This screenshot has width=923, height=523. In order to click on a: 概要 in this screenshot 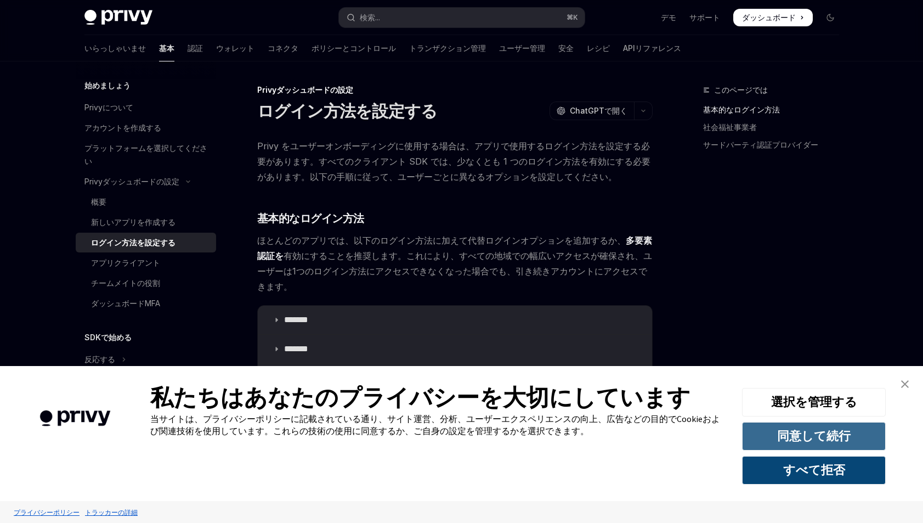, I will do `click(146, 202)`.